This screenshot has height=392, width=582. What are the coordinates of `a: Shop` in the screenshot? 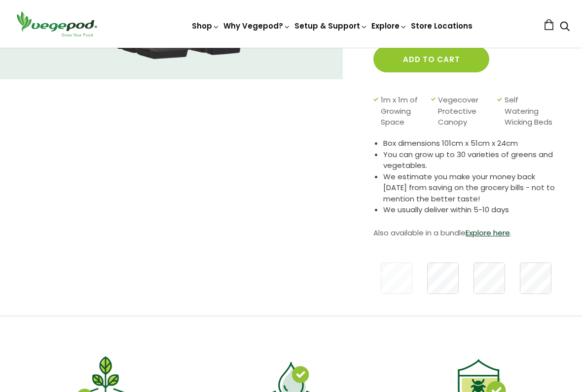 It's located at (206, 26).